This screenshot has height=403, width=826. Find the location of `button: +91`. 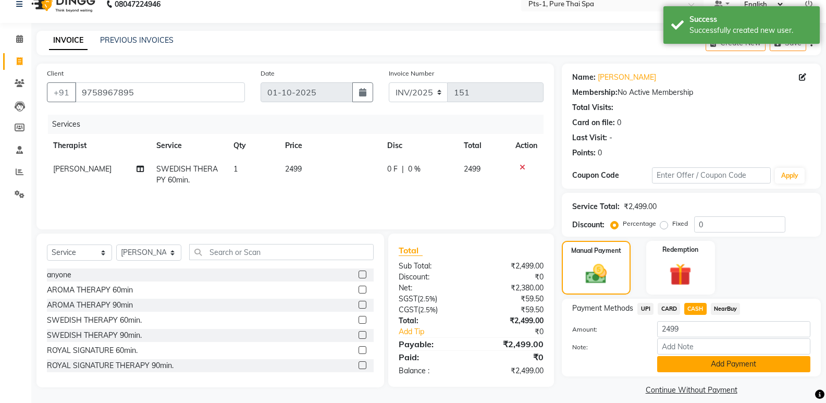

button: +91 is located at coordinates (62, 92).